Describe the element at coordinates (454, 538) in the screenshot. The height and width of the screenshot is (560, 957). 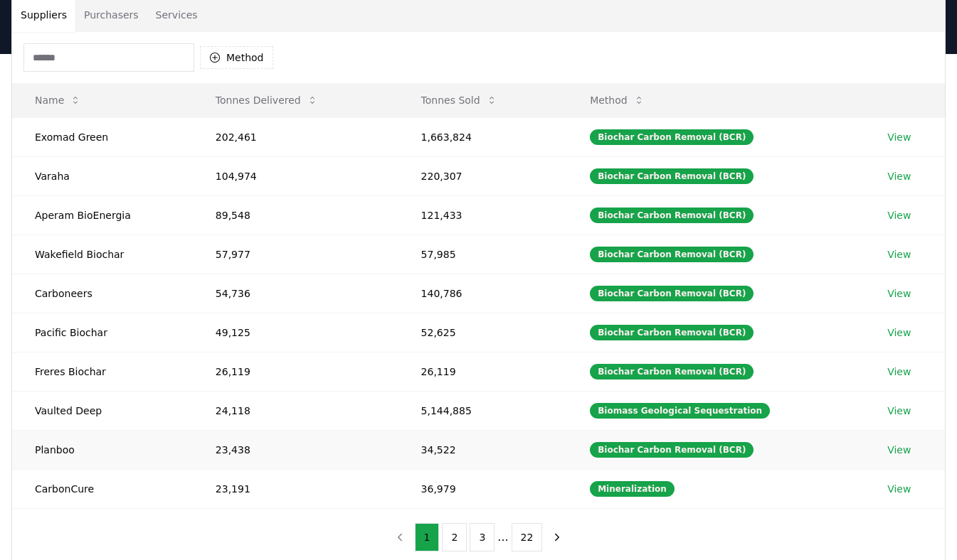
I see `button: 2` at that location.